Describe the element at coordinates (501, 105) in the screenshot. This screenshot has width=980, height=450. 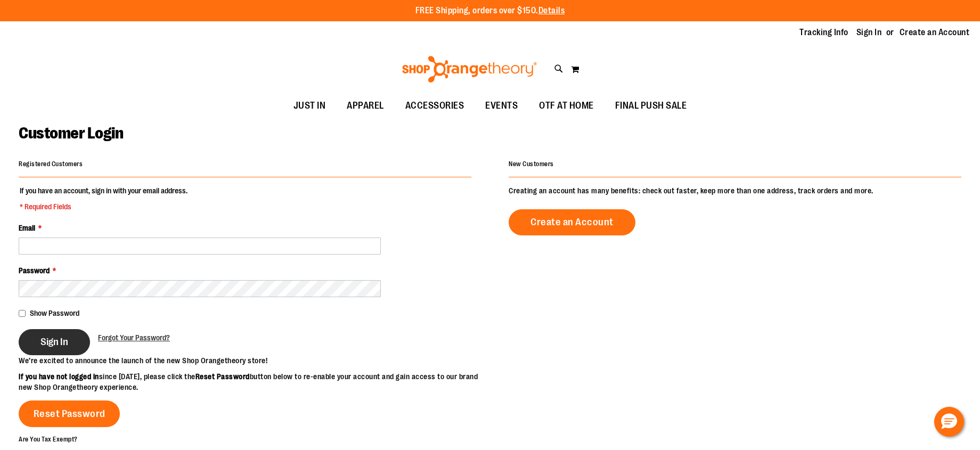
I see `span: EVENTS` at that location.